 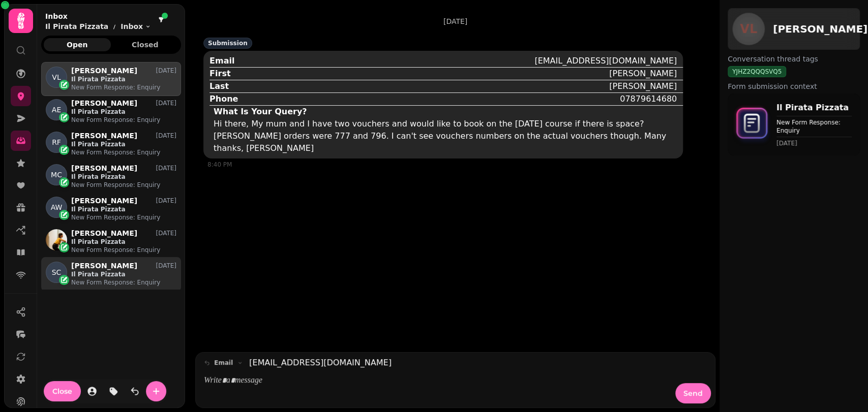 What do you see at coordinates (219, 73) in the screenshot?
I see `div: First` at bounding box center [219, 73].